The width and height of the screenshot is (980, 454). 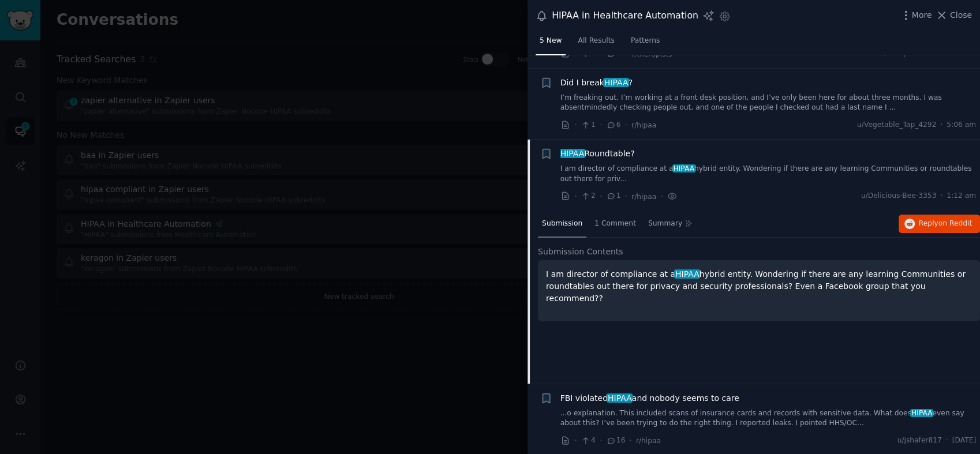 What do you see at coordinates (550, 43) in the screenshot?
I see `a: 5 New` at bounding box center [550, 43].